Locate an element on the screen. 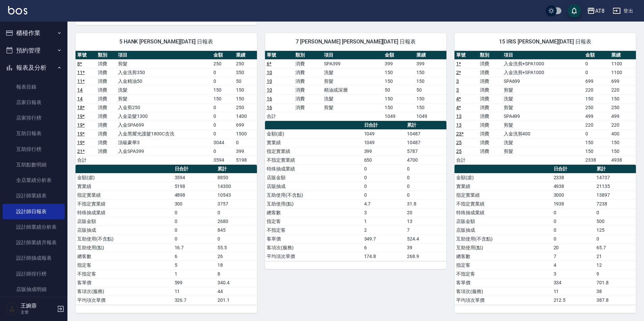 The width and height of the screenshot is (644, 321). a: 設計師日報表 is located at coordinates (34, 212).